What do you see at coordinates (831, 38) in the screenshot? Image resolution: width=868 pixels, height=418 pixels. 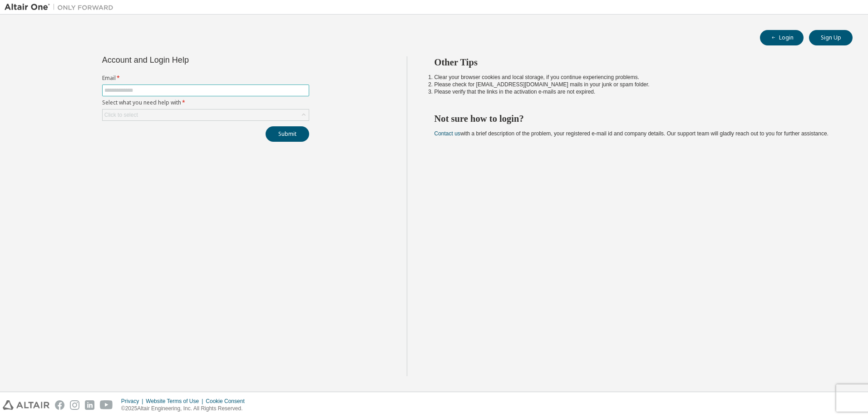 I see `button: Sign Up` at bounding box center [831, 38].